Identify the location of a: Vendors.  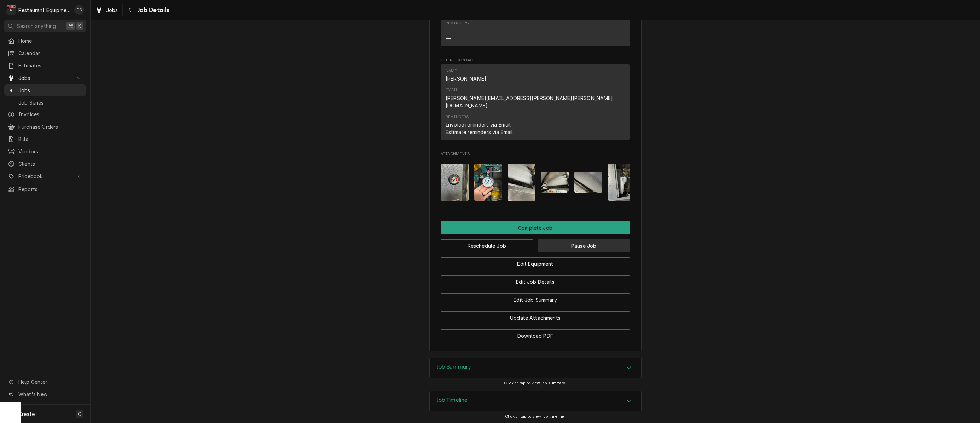
(45, 151).